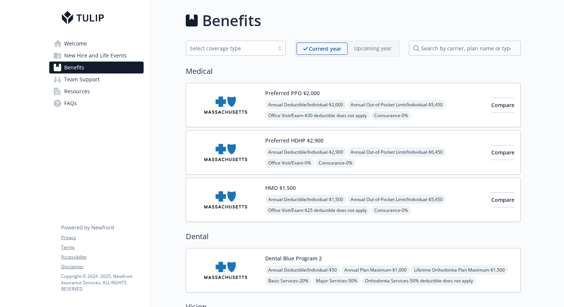 Image resolution: width=564 pixels, height=307 pixels. I want to click on span: Annual Deductible/Individual - $2,900, so click(306, 152).